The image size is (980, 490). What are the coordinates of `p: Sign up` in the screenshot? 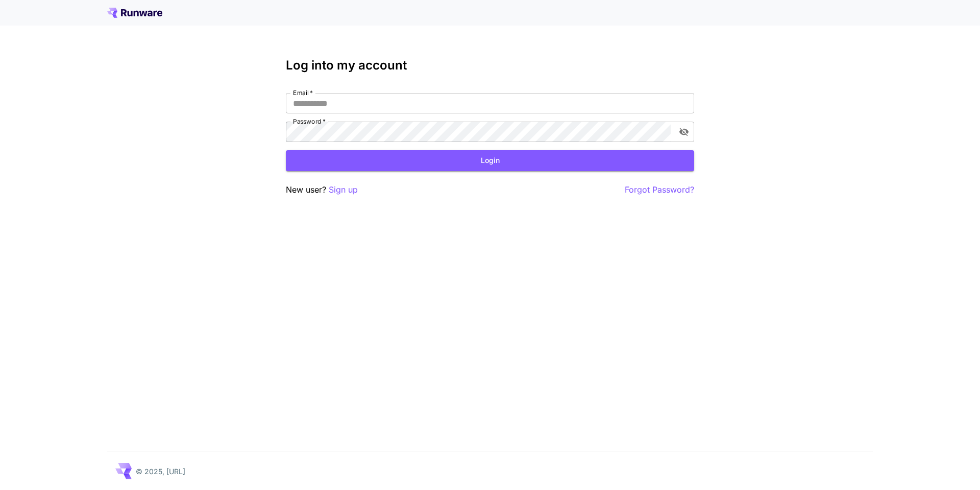 It's located at (343, 189).